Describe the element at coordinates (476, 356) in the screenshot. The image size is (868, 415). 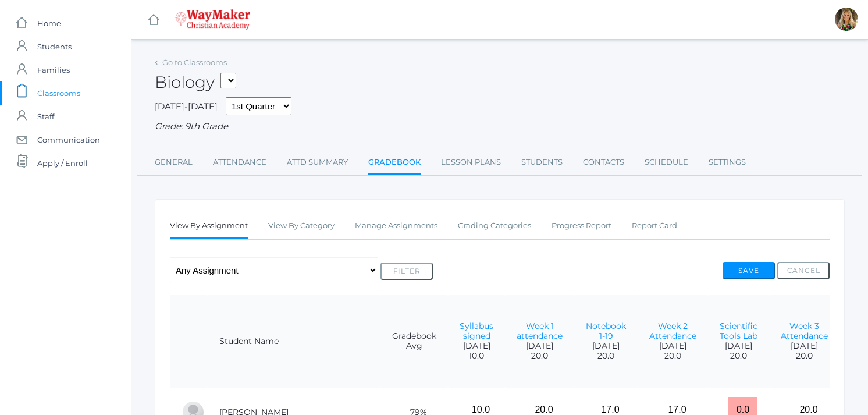
I see `span: 10.0` at that location.